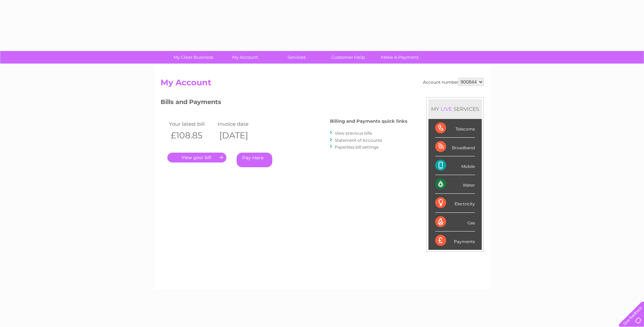 The height and width of the screenshot is (327, 644). What do you see at coordinates (455, 203) in the screenshot?
I see `div: Electricity` at bounding box center [455, 203].